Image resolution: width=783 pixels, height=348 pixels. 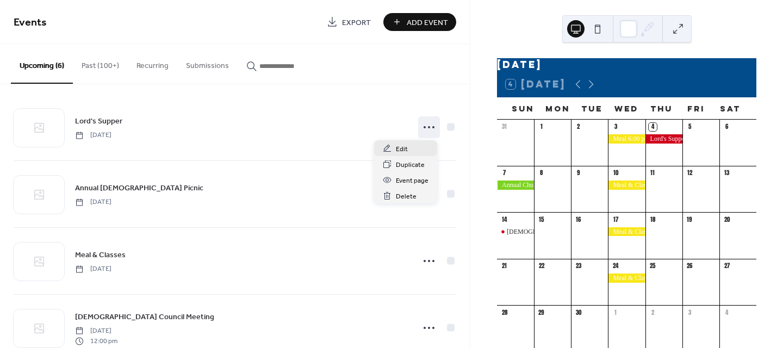 What do you see at coordinates (410, 165) in the screenshot?
I see `span: Duplicate` at bounding box center [410, 165].